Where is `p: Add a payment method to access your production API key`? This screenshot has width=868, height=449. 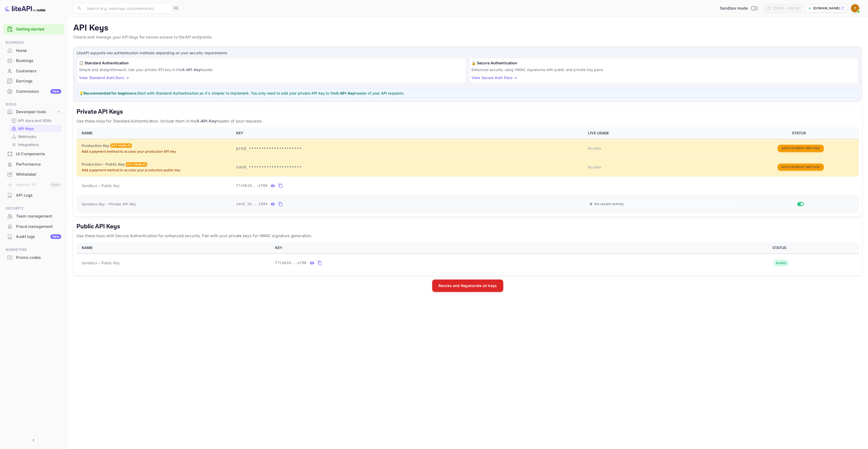 p: Add a payment method to access your production API key is located at coordinates (155, 152).